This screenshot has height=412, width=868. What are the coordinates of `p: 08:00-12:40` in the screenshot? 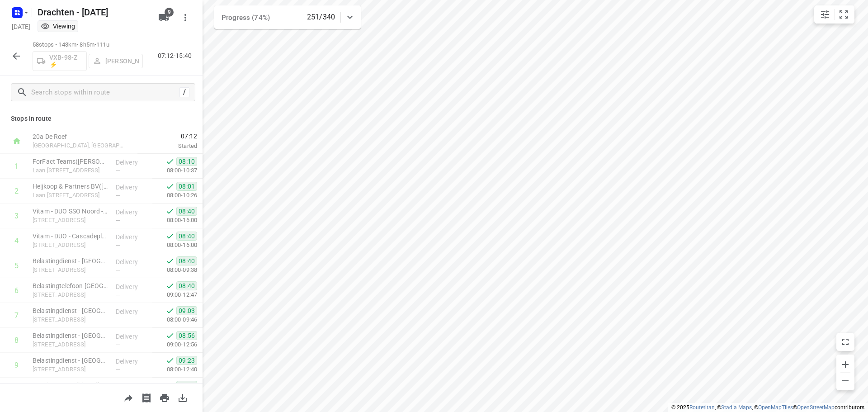 It's located at (175, 370).